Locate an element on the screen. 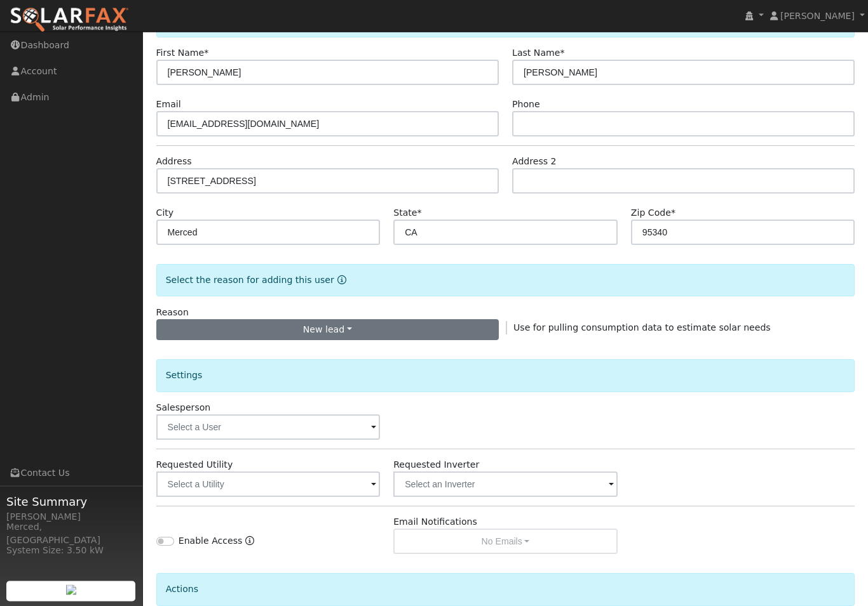  input: Select a User is located at coordinates (268, 428).